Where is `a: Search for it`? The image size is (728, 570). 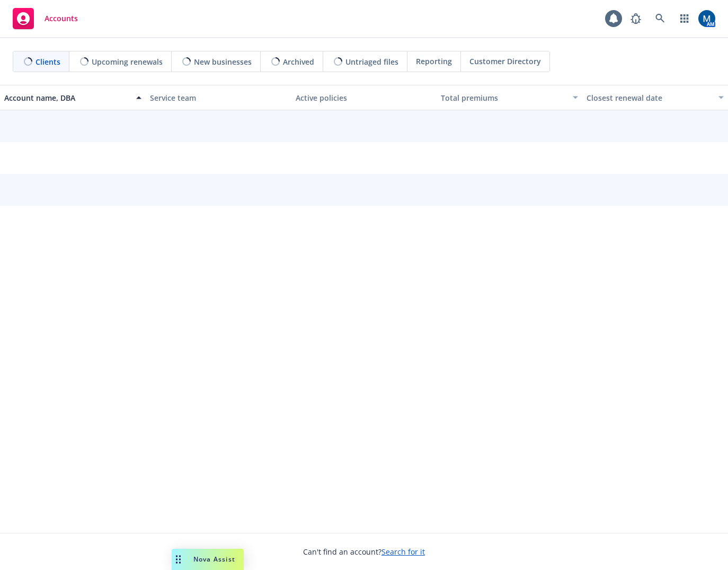 a: Search for it is located at coordinates (403, 551).